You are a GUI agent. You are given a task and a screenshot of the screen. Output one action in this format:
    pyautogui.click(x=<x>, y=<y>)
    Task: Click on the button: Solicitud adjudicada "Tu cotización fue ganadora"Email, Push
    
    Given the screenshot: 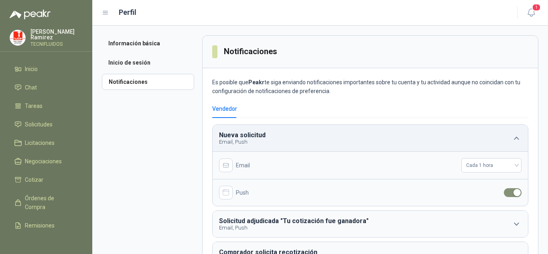 What is the action you would take?
    pyautogui.click(x=370, y=224)
    